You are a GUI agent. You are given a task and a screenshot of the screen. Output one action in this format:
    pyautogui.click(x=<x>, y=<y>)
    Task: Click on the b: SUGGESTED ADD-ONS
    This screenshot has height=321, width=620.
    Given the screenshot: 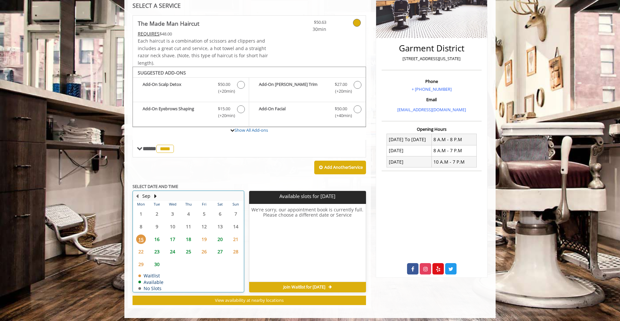 What is the action you would take?
    pyautogui.click(x=162, y=73)
    